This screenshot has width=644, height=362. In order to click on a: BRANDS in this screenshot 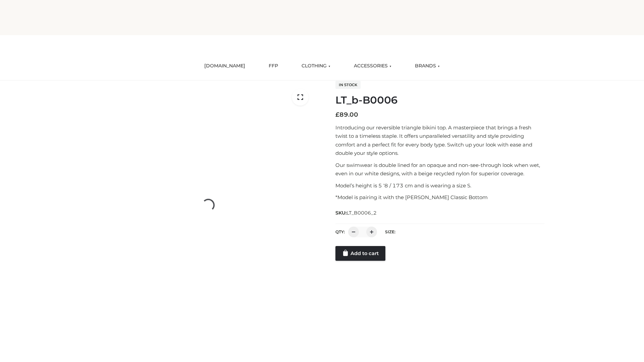, I will do `click(428, 66)`.